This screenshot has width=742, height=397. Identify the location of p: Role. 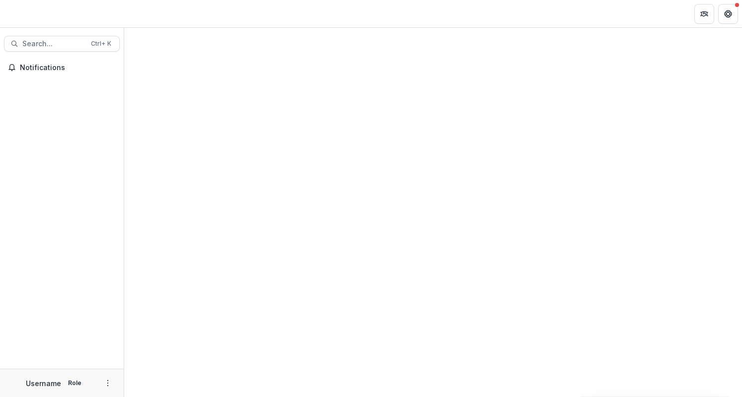
(74, 383).